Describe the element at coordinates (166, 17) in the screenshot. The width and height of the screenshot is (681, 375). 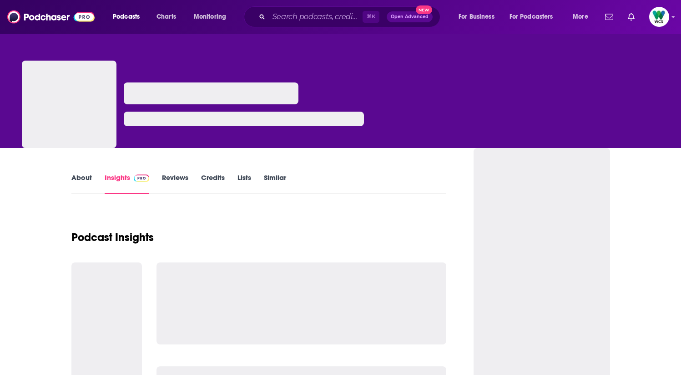
I see `a: Charts` at that location.